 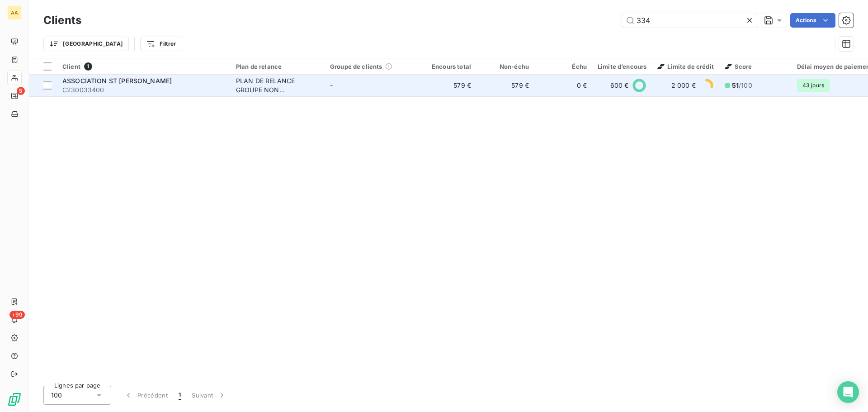 What do you see at coordinates (356, 66) in the screenshot?
I see `span: Groupe de clients` at bounding box center [356, 66].